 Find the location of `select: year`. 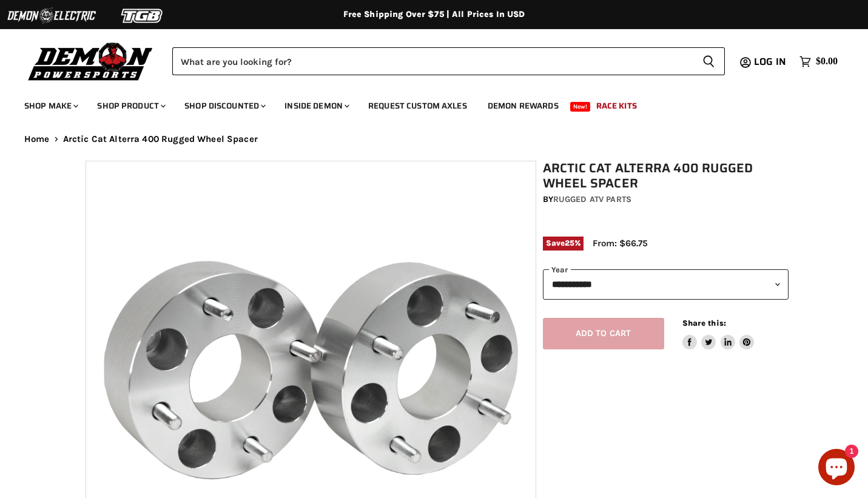

select: year is located at coordinates (665, 284).